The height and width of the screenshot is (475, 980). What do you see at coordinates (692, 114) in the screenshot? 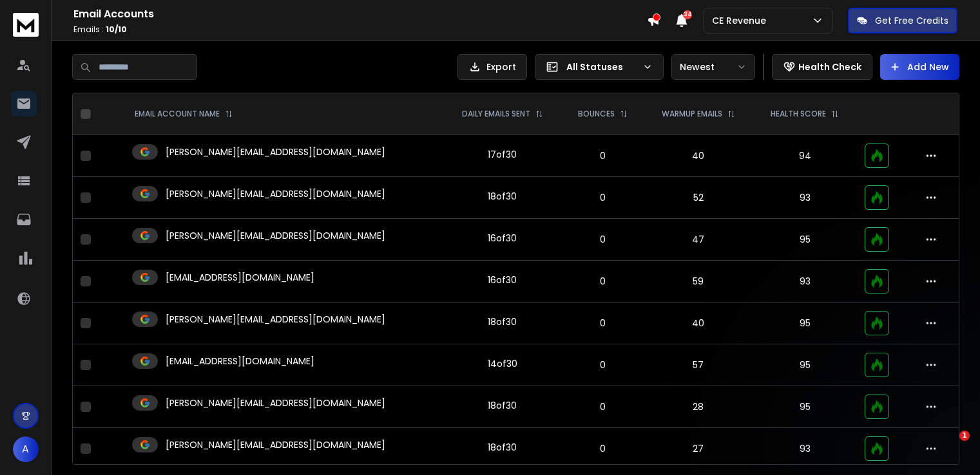
I see `p: WARMUP EMAILS` at bounding box center [692, 114].